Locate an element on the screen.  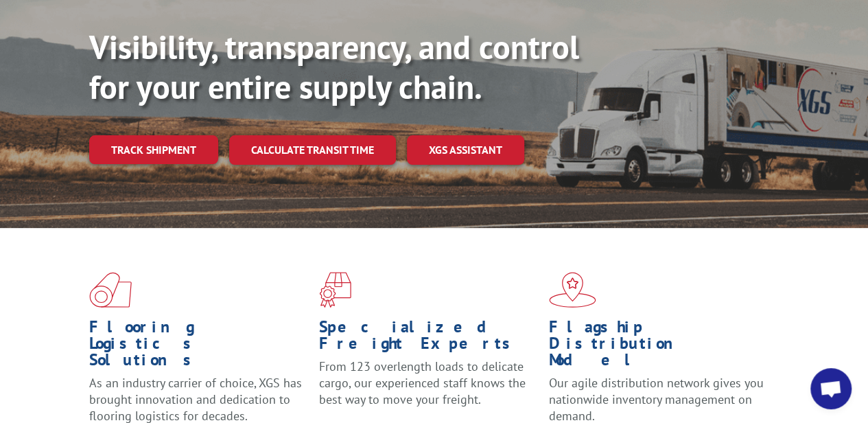
h1: Specialized Freight Experts is located at coordinates (429, 338).